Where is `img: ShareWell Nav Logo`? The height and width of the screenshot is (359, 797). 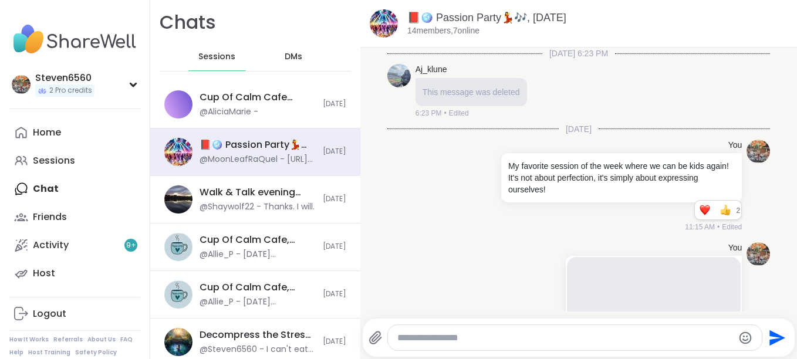
img: ShareWell Nav Logo is located at coordinates (75, 39).